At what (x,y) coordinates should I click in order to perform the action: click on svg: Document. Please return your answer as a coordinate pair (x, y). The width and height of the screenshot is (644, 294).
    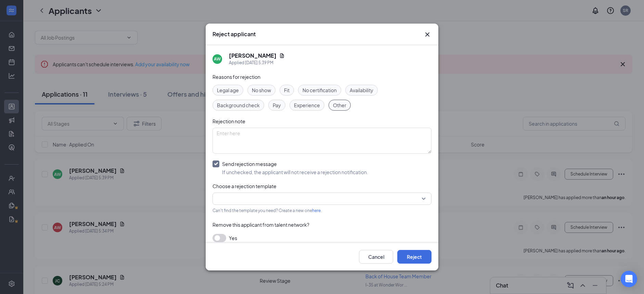
    Looking at the image, I should click on (282, 56).